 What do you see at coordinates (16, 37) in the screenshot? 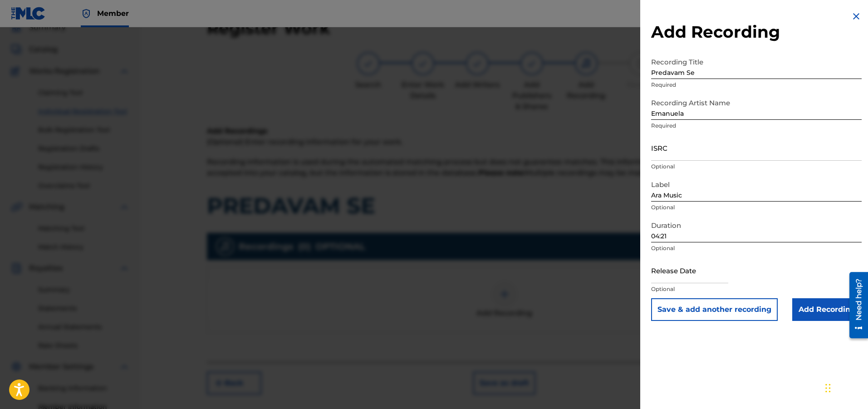
I see `div: Open Resource Center` at bounding box center [16, 37].